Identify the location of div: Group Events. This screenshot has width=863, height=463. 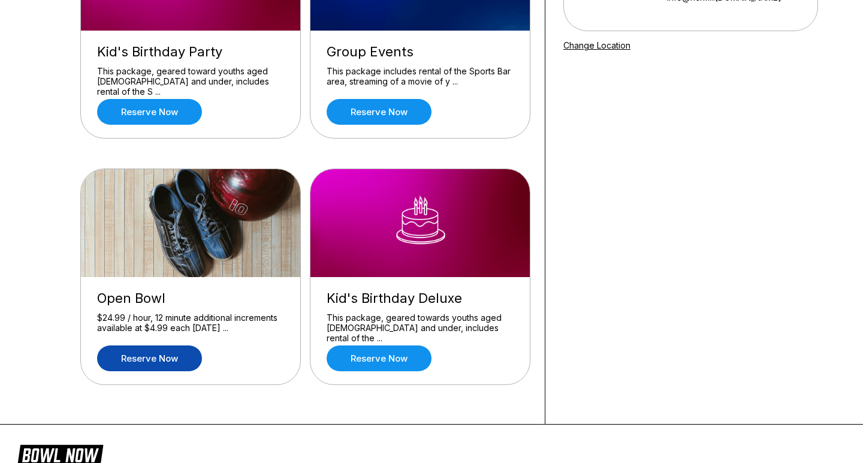
(420, 52).